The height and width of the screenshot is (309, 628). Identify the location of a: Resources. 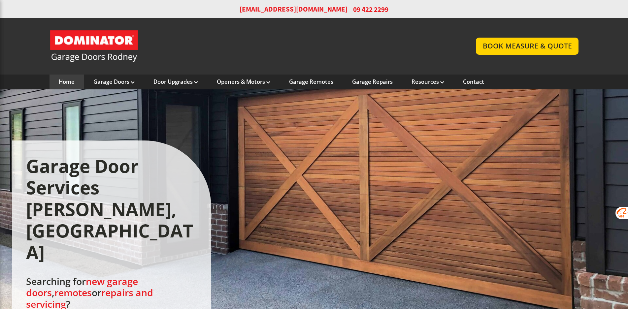
(428, 82).